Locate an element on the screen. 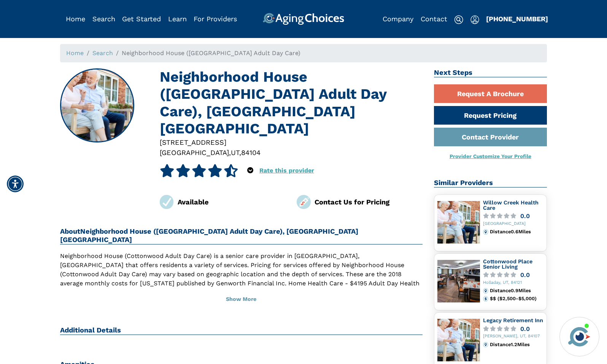 Image resolution: width=607 pixels, height=364 pixels. a: For Providers is located at coordinates (215, 19).